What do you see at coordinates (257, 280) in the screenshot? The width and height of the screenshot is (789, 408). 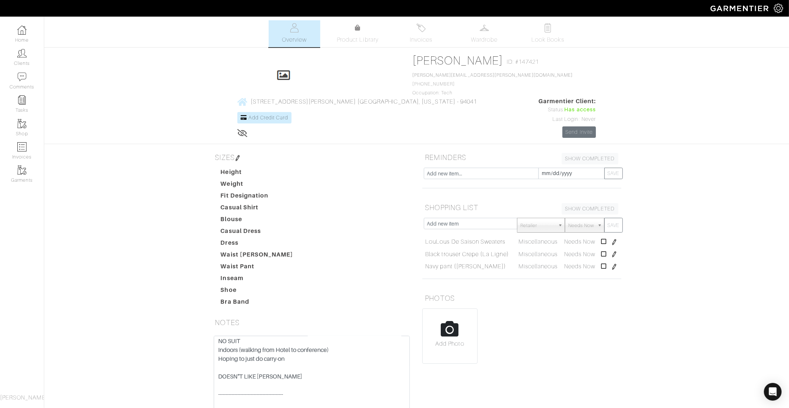 I see `dt: Inseam` at bounding box center [257, 280].